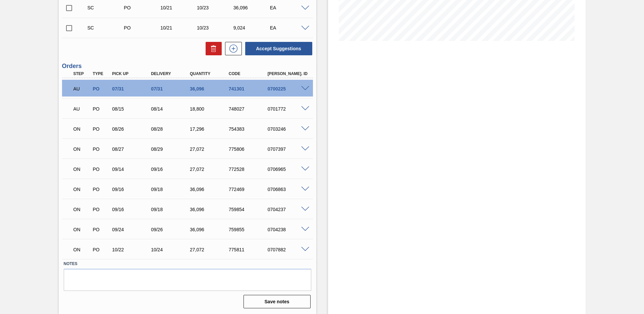 Image resolution: width=644 pixels, height=314 pixels. I want to click on div: 09/24/2025, so click(132, 229).